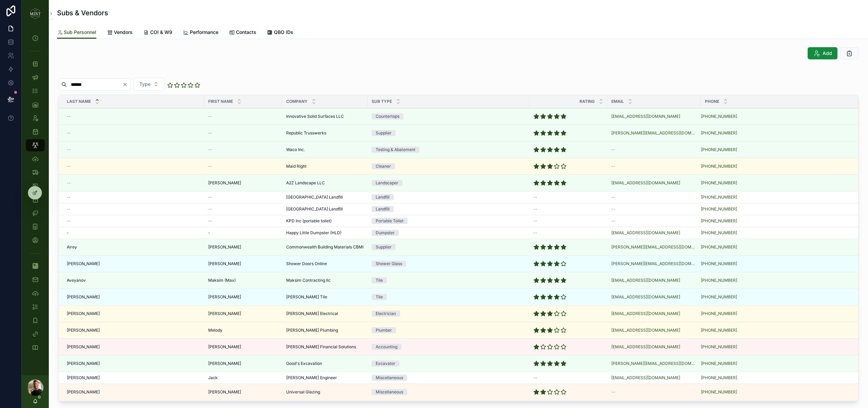 This screenshot has width=868, height=408. Describe the element at coordinates (828, 53) in the screenshot. I see `span: Add` at that location.